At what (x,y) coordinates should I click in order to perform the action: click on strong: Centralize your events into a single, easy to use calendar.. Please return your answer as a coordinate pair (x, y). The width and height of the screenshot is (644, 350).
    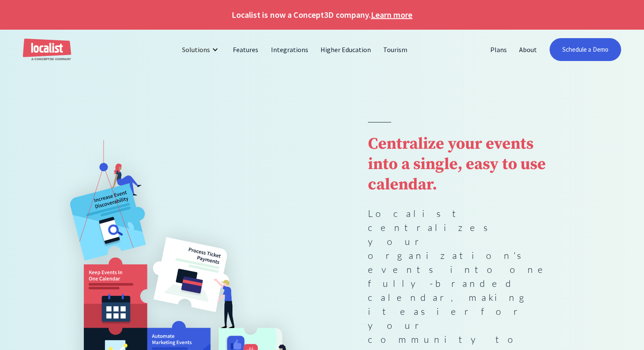
    Looking at the image, I should click on (457, 165).